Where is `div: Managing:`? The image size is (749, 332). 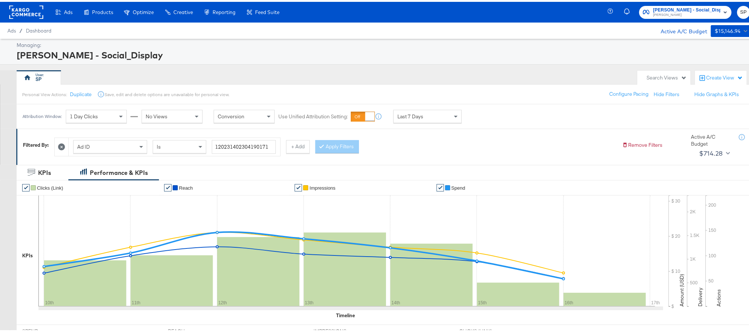 div: Managing: is located at coordinates (382, 43).